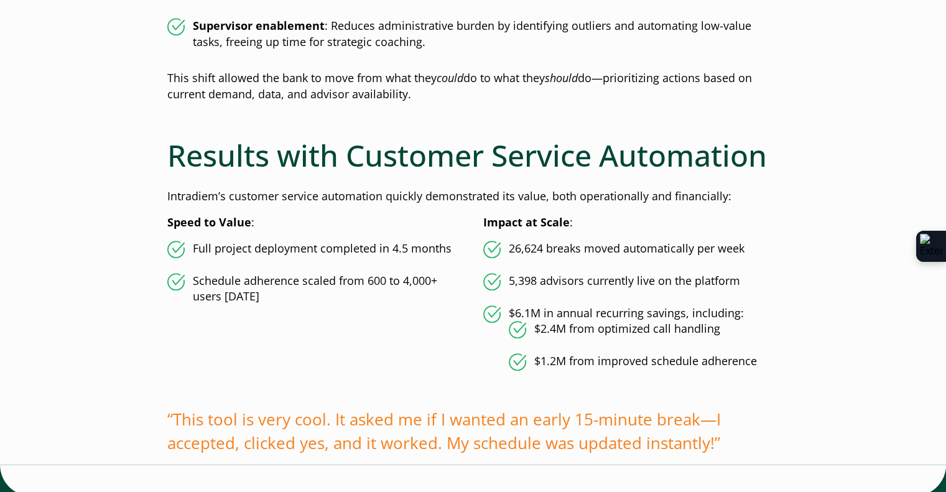  I want to click on p: Intradiem’s customer service automation quickly demonstrated its value, both operationally and fi..., so click(473, 197).